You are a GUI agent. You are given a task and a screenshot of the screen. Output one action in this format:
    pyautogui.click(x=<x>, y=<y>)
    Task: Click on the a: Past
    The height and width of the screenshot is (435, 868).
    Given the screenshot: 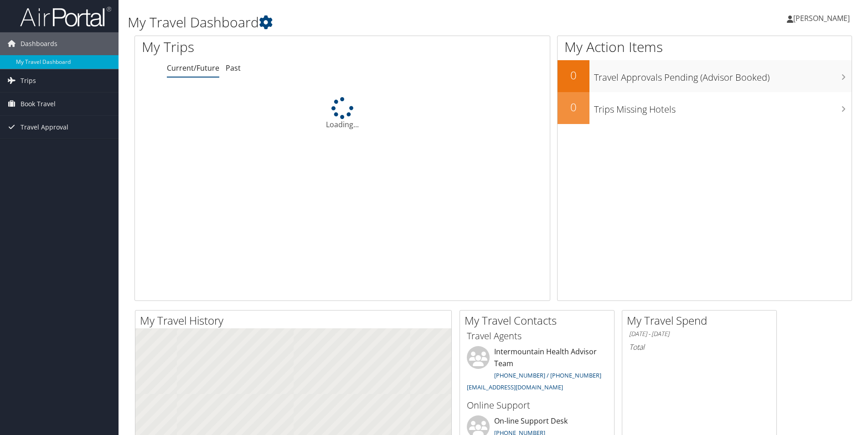 What is the action you would take?
    pyautogui.click(x=233, y=68)
    